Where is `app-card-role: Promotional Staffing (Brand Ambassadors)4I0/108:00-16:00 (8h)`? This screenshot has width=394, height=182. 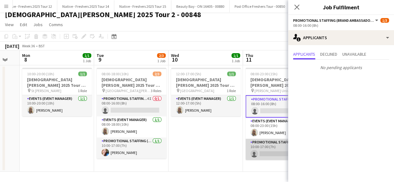
app-card-role: Promotional Staffing (Brand Ambassadors)4I0/108:00-16:00 (8h) is located at coordinates (131, 106).